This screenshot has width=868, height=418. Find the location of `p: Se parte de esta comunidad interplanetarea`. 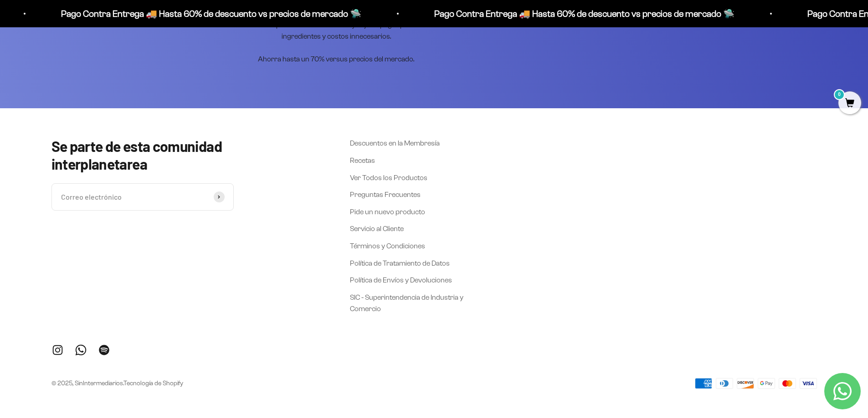

p: Se parte de esta comunidad interplanetarea is located at coordinates (179, 155).